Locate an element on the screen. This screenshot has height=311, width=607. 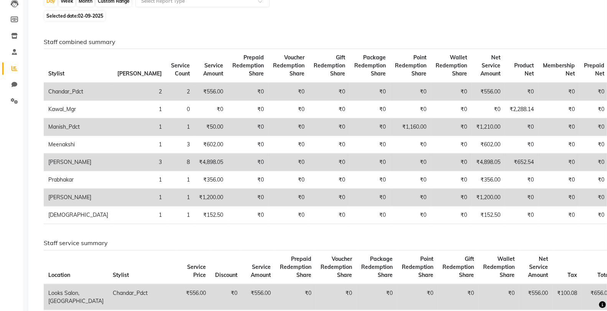
span: 02-09-2025 is located at coordinates (90, 16).